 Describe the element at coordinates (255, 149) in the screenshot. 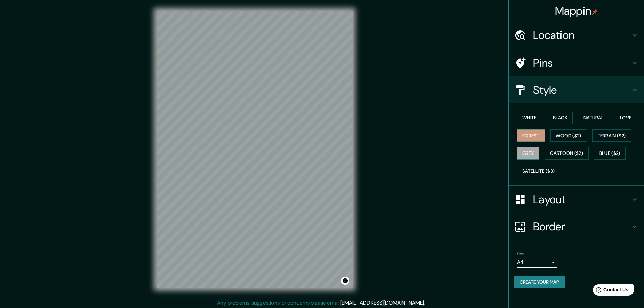

I see `canvas: Map` at that location.